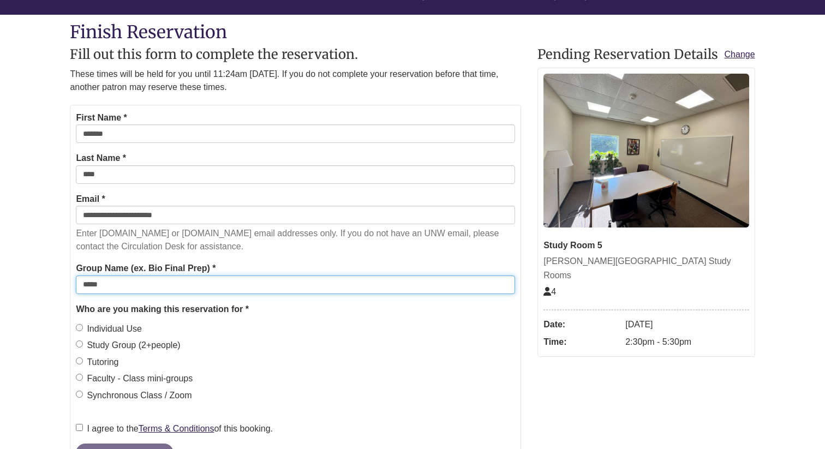  What do you see at coordinates (79, 361) in the screenshot?
I see `input: Tutoring` at bounding box center [79, 361].